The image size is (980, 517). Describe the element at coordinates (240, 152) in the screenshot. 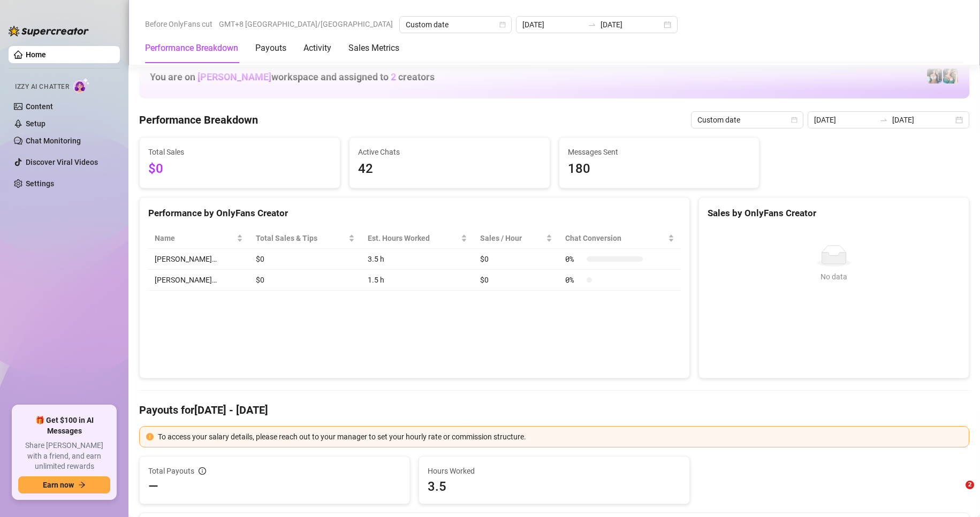

I see `span: Total Sales` at that location.